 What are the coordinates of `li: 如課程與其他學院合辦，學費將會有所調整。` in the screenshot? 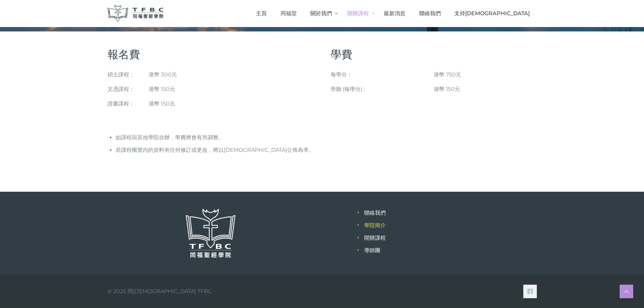 It's located at (326, 137).